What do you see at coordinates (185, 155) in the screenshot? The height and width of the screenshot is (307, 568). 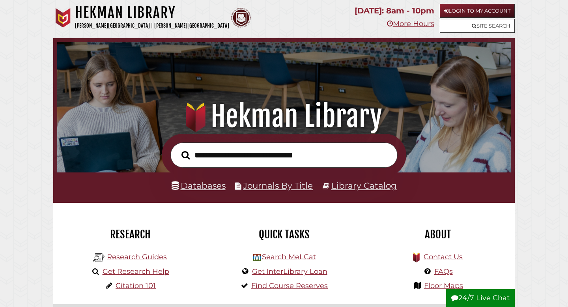 I see `button: Search` at bounding box center [185, 155].